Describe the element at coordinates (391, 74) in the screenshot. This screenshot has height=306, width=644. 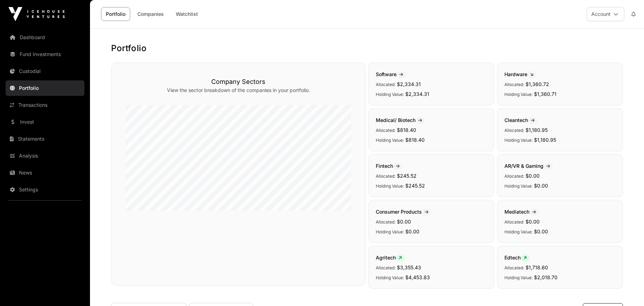
I see `span: Software` at that location.